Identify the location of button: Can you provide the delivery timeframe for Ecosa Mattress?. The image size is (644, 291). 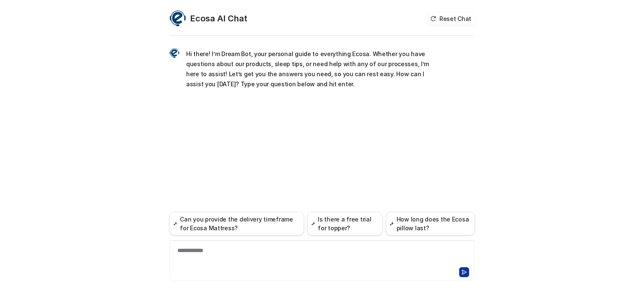
(237, 224).